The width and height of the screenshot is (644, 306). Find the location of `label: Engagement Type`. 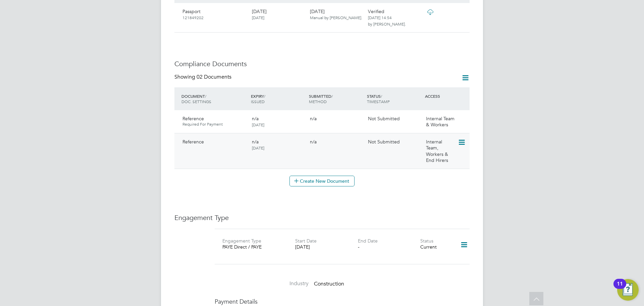

label: Engagement Type is located at coordinates (242, 241).